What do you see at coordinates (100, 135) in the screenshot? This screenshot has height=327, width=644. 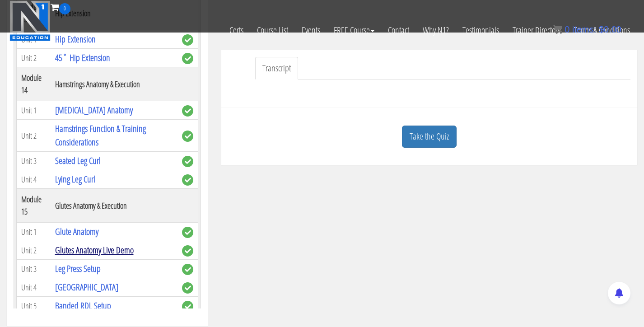 I see `a: Hamstrings Function & Training Considerations` at bounding box center [100, 135].